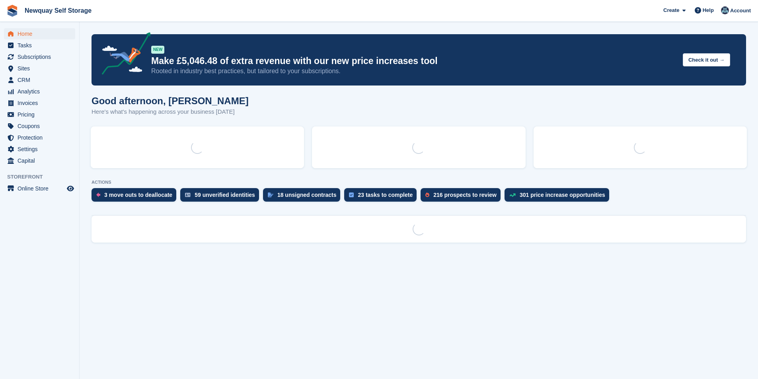  I want to click on span: Storefront, so click(43, 177).